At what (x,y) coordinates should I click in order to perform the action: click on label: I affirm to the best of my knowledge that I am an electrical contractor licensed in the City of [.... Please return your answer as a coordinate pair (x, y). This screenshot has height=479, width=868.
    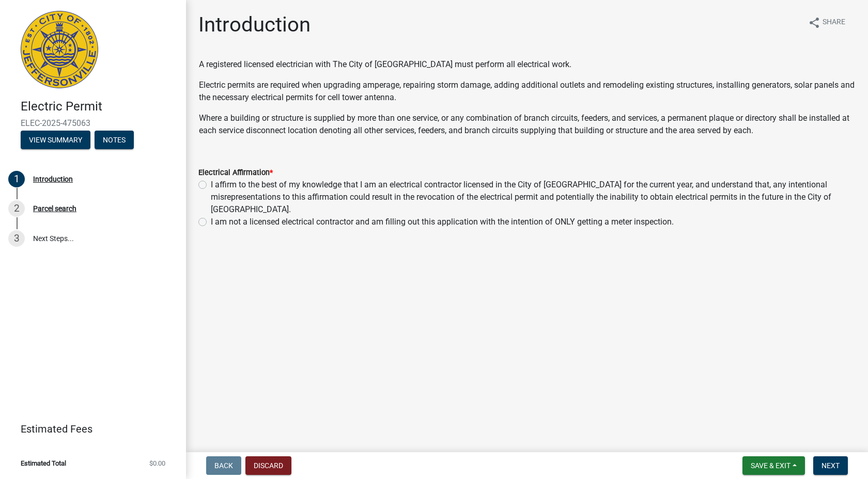
    Looking at the image, I should click on (533, 197).